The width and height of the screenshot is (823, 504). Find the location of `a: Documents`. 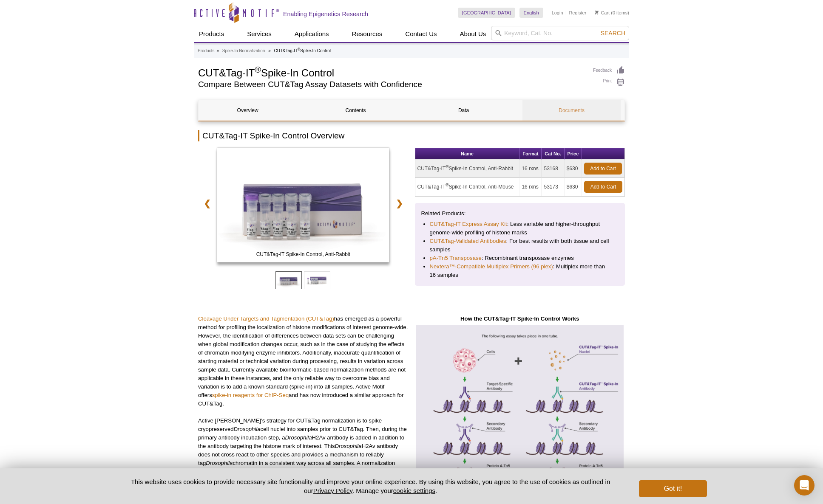

a: Documents is located at coordinates (571, 110).